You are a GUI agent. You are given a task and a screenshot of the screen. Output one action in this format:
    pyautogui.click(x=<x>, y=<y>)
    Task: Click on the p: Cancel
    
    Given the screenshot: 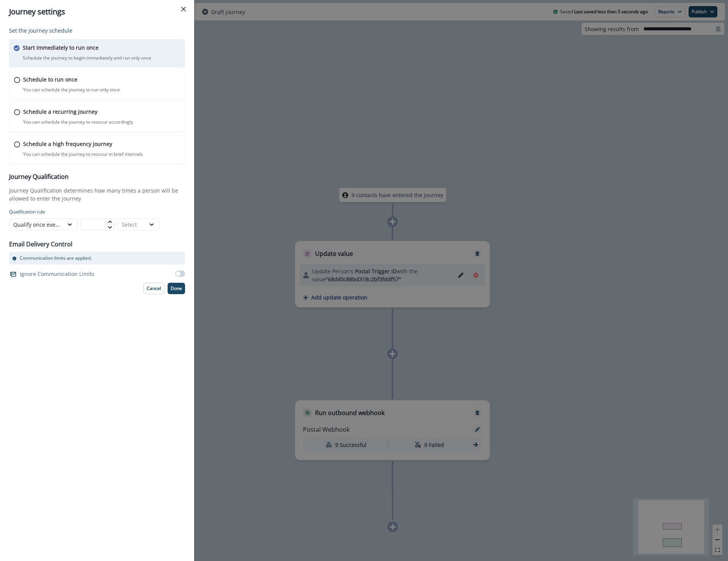 What is the action you would take?
    pyautogui.click(x=154, y=289)
    